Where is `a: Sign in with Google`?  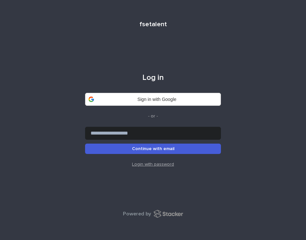 a: Sign in with Google is located at coordinates (153, 99).